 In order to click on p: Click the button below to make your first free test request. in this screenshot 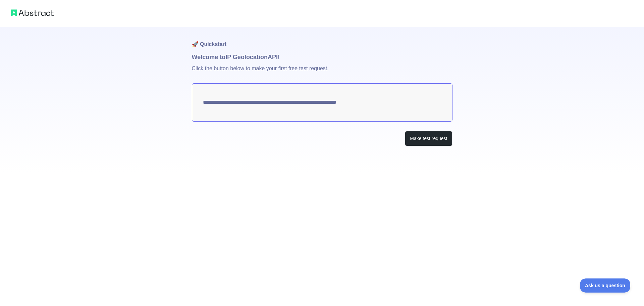, I will do `click(322, 72)`.